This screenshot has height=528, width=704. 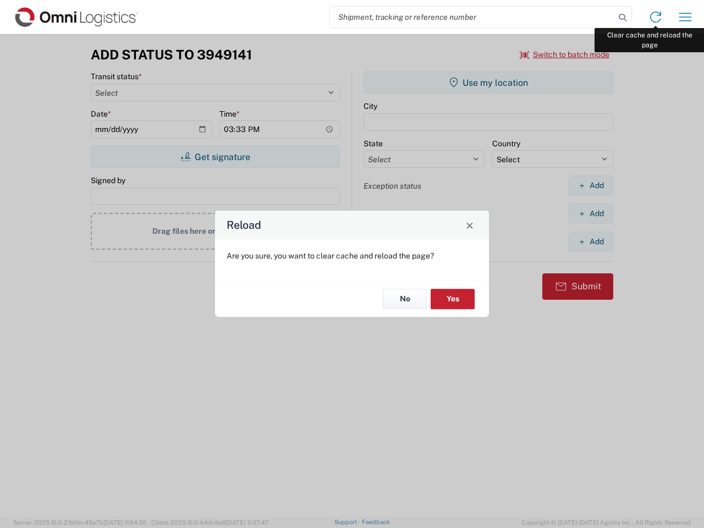 I want to click on button: No, so click(x=405, y=299).